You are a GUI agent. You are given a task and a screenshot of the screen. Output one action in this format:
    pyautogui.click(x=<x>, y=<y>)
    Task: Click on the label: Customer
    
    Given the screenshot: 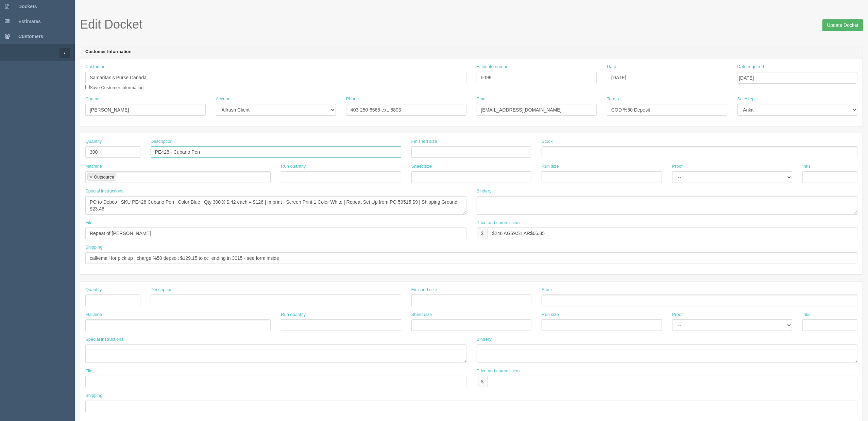 What is the action you would take?
    pyautogui.click(x=95, y=67)
    